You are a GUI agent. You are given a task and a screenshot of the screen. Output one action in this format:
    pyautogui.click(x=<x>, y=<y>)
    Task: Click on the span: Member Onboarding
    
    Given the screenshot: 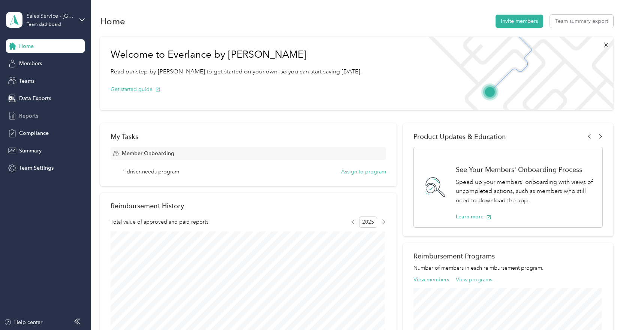 What is the action you would take?
    pyautogui.click(x=148, y=153)
    